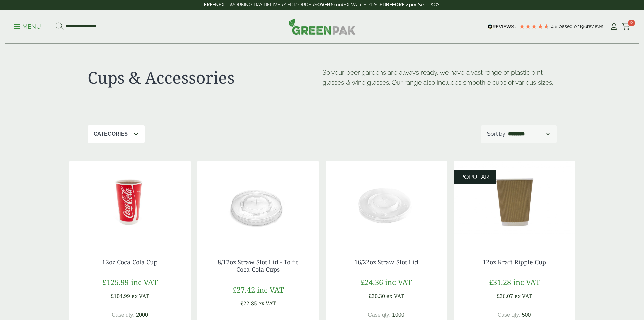  What do you see at coordinates (475, 177) in the screenshot?
I see `span: POPULAR` at bounding box center [475, 177].